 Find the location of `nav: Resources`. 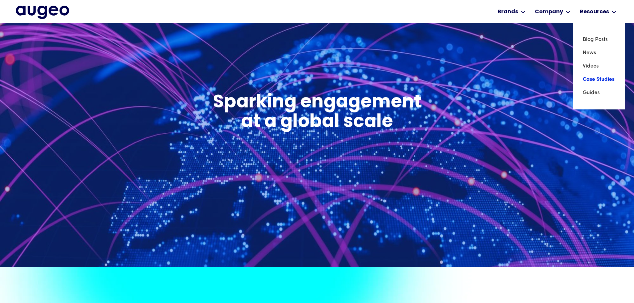

nav: Resources is located at coordinates (599, 66).